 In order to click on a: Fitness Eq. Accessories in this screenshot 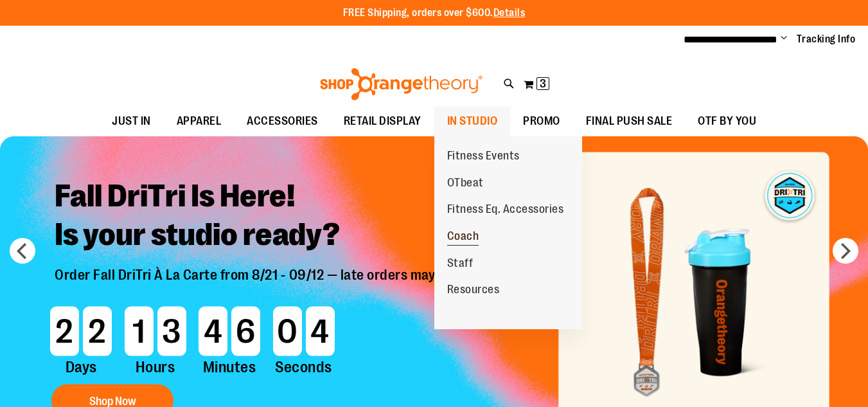, I will do `click(506, 209)`.